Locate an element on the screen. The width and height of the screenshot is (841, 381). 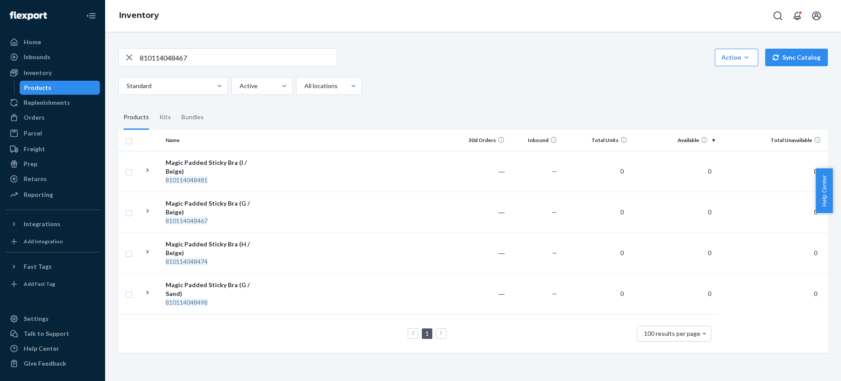
div: Talk to Support is located at coordinates (46, 334).